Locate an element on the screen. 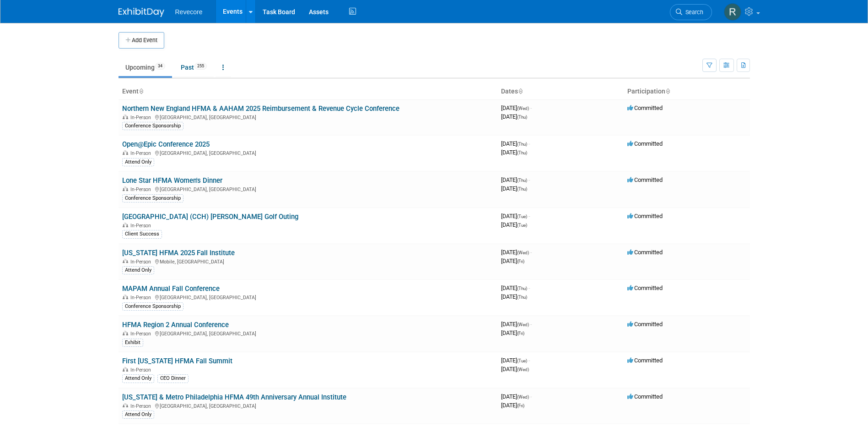 The height and width of the screenshot is (427, 868). span: 34 is located at coordinates (160, 66).